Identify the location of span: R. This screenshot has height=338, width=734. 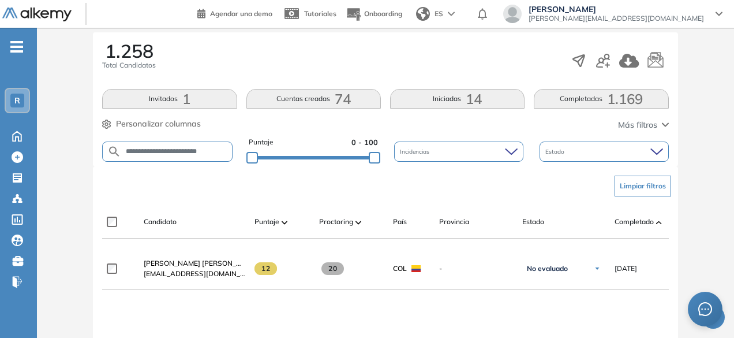
(17, 100).